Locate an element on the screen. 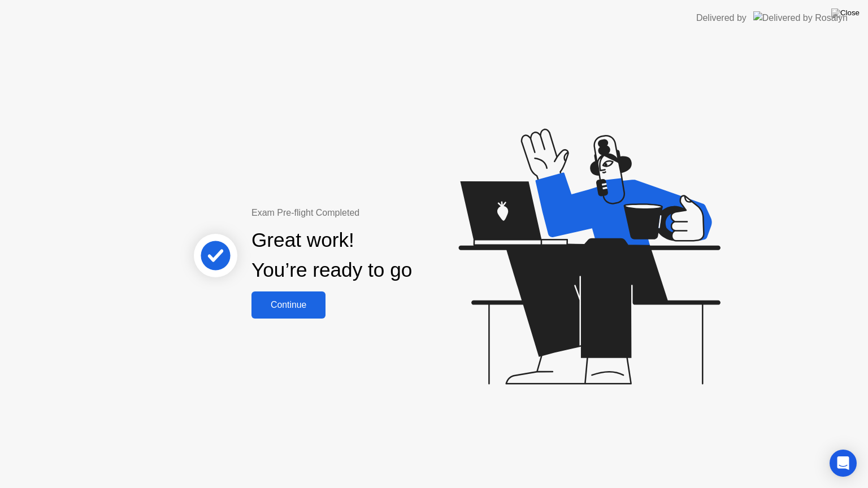 The width and height of the screenshot is (868, 488). div: Continue is located at coordinates (288, 305).